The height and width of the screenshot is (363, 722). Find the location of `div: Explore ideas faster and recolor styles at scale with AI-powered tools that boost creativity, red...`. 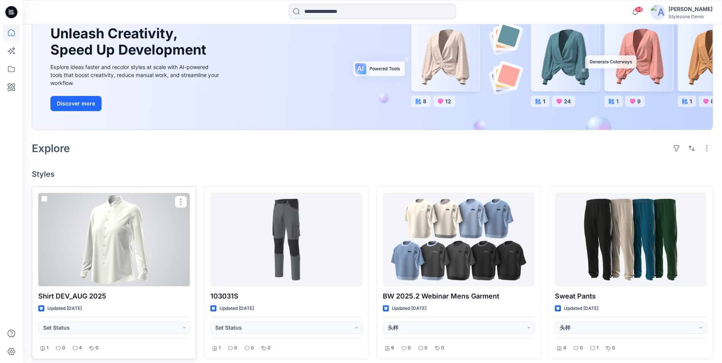

div: Explore ideas faster and recolor styles at scale with AI-powered tools that boost creativity, red... is located at coordinates (136, 75).